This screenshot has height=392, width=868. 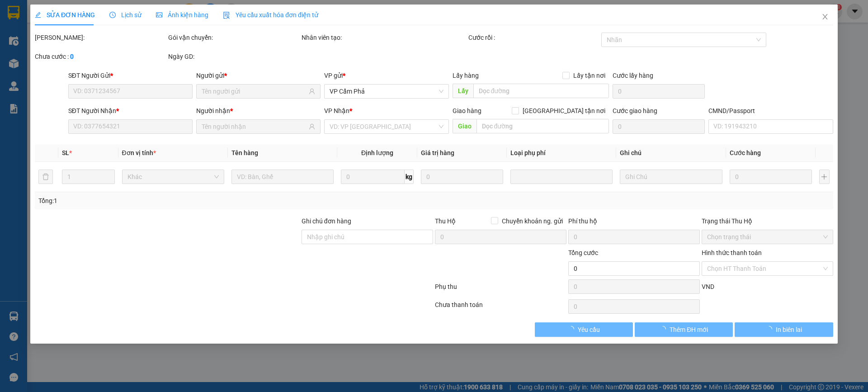 I want to click on button: In biên lai, so click(x=784, y=329).